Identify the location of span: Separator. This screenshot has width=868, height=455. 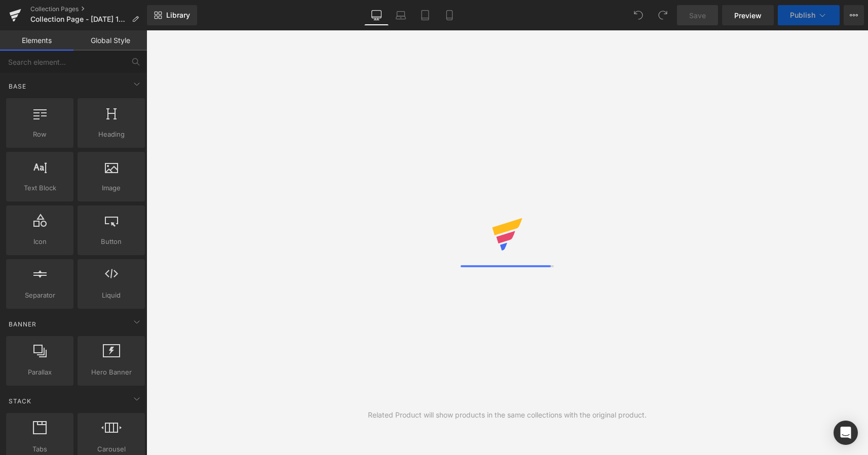
(39, 295).